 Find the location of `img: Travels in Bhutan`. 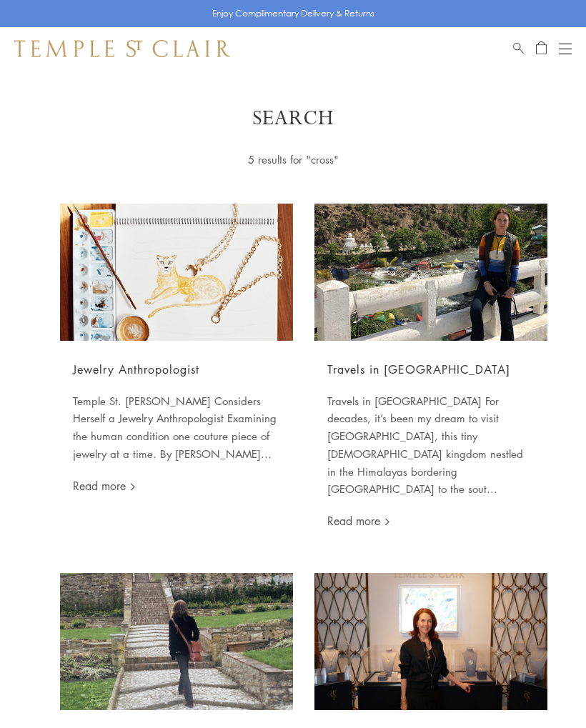

img: Travels in Bhutan is located at coordinates (431, 272).